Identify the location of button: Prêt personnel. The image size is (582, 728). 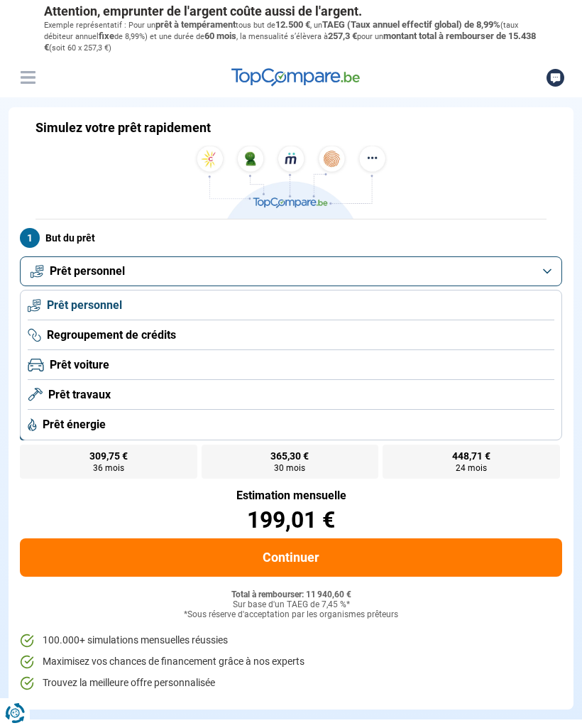
(291, 271).